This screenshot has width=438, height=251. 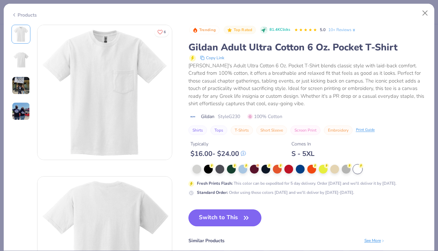 What do you see at coordinates (243, 30) in the screenshot?
I see `span: Top Rated` at bounding box center [243, 30].